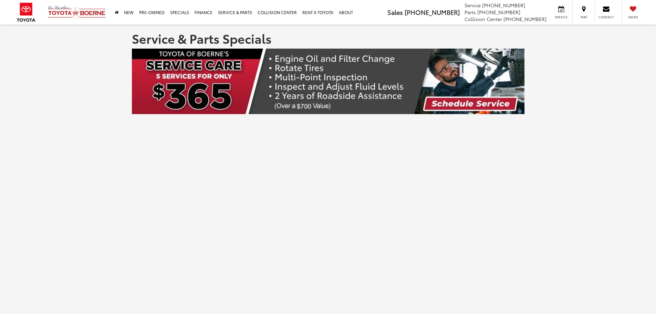 The image size is (656, 314). I want to click on span: Collision Center, so click(483, 19).